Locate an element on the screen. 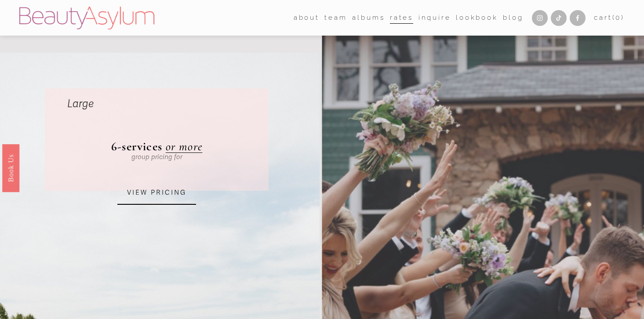 This screenshot has width=644, height=319. span: team is located at coordinates (336, 18).